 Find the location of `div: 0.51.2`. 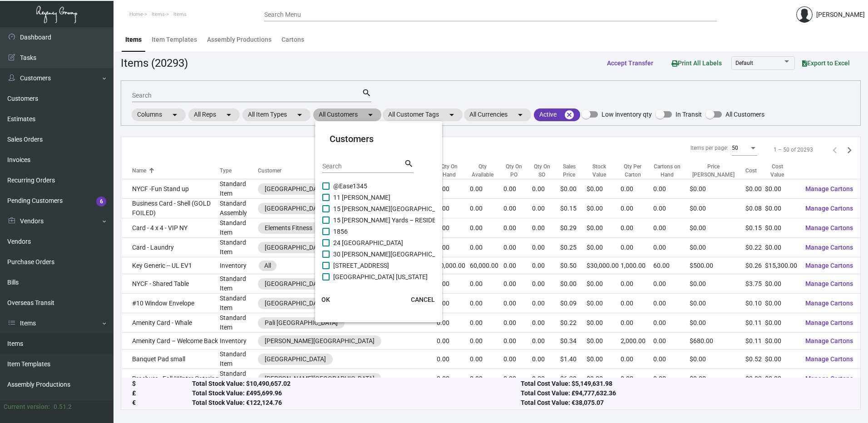

div: 0.51.2 is located at coordinates (63, 407).